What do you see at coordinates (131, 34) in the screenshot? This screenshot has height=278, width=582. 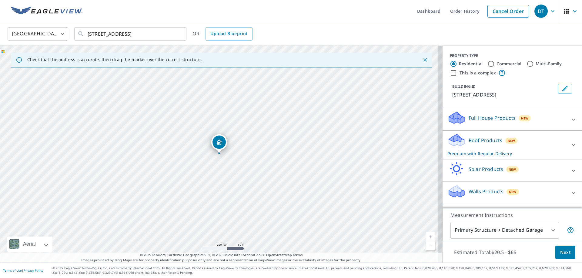 I see `input: Search by address or latitude-longitude` at bounding box center [131, 34].